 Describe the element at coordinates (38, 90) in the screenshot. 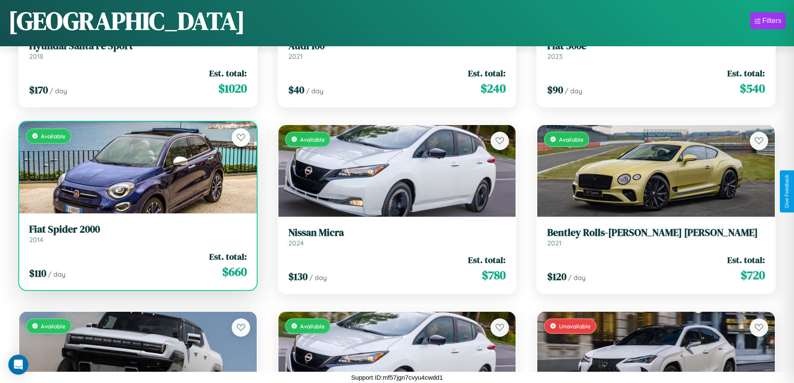

I see `span: $ 170` at that location.